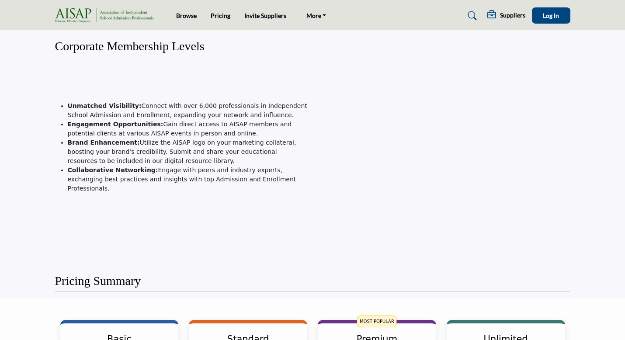 Image resolution: width=625 pixels, height=340 pixels. I want to click on li: Engage with peers and industry experts, exchanging best practices and insights with top Admission..., so click(187, 179).